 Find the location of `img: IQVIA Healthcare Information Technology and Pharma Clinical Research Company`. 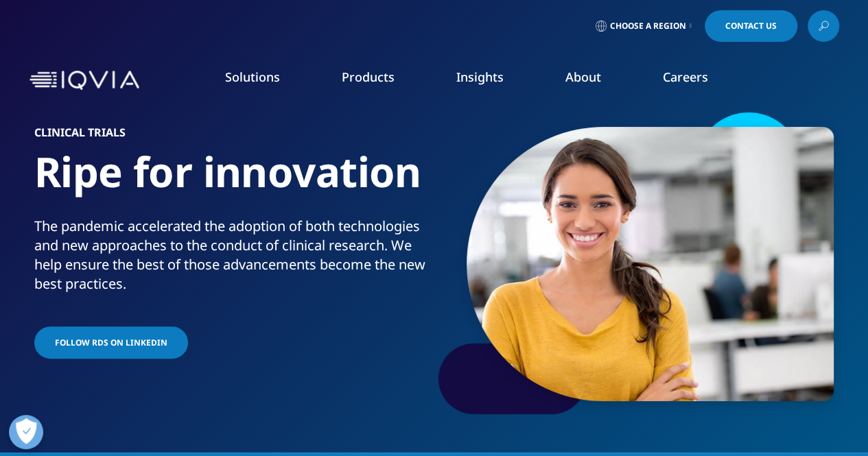

img: IQVIA Healthcare Information Technology and Pharma Clinical Research Company is located at coordinates (84, 80).